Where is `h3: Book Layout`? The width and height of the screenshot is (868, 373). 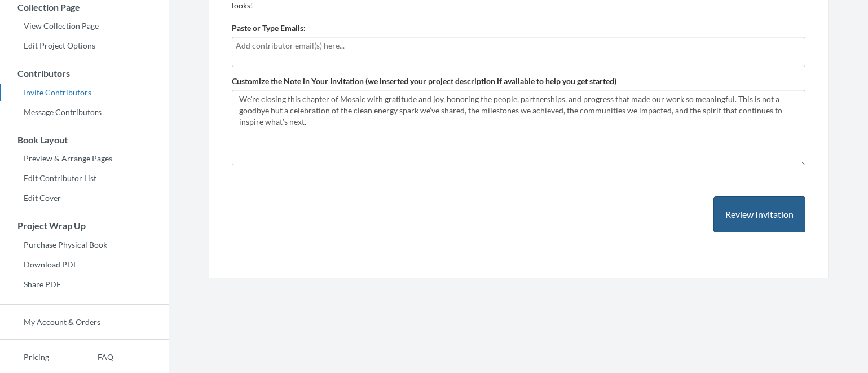
h3: Book Layout is located at coordinates (84, 140).